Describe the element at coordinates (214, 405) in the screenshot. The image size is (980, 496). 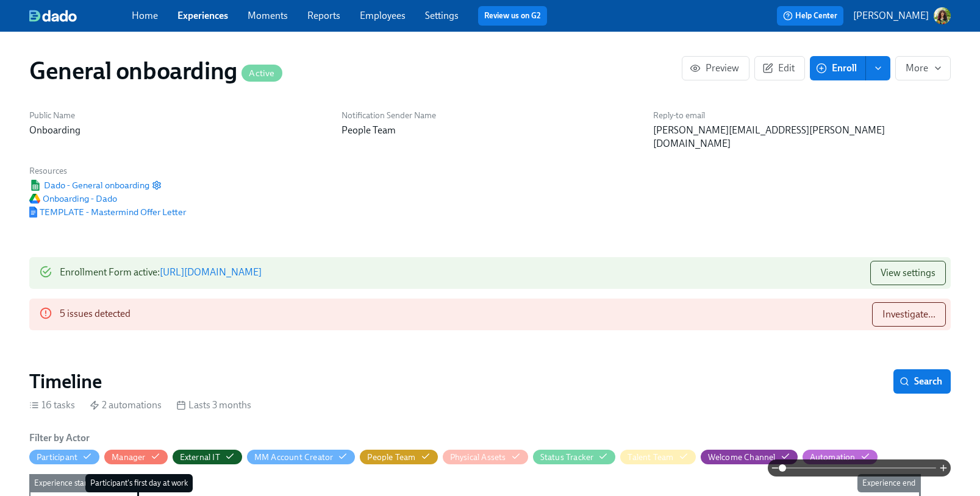
I see `div: Lasts 3 months` at that location.